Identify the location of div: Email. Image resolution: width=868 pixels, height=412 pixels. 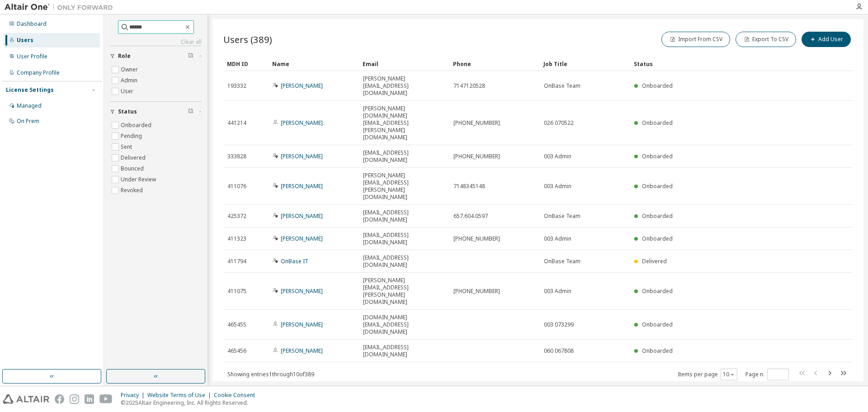
(405, 64).